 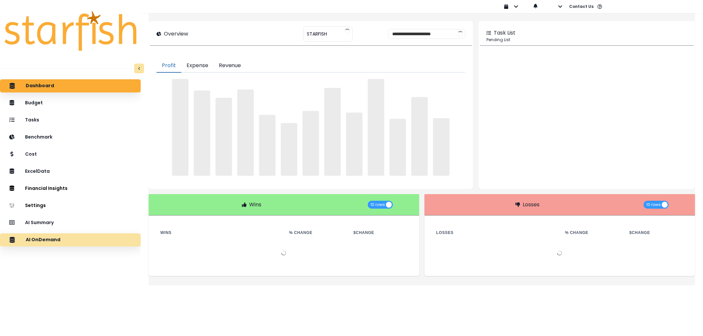 I want to click on p: AI Summary, so click(x=39, y=223).